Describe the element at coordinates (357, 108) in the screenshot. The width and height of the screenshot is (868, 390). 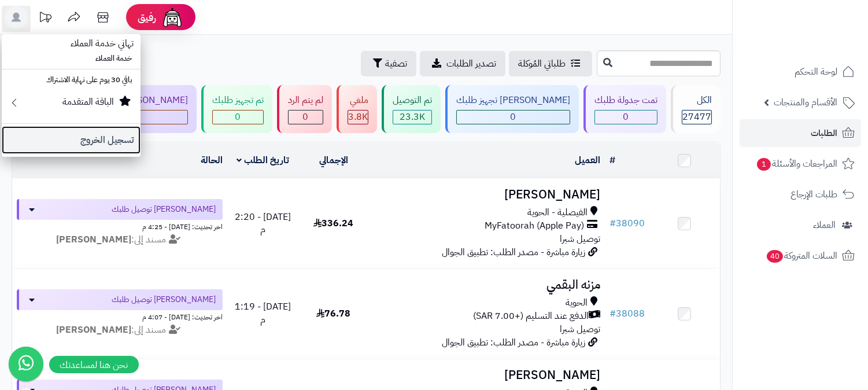
I see `a: ملغي 3.8K` at that location.